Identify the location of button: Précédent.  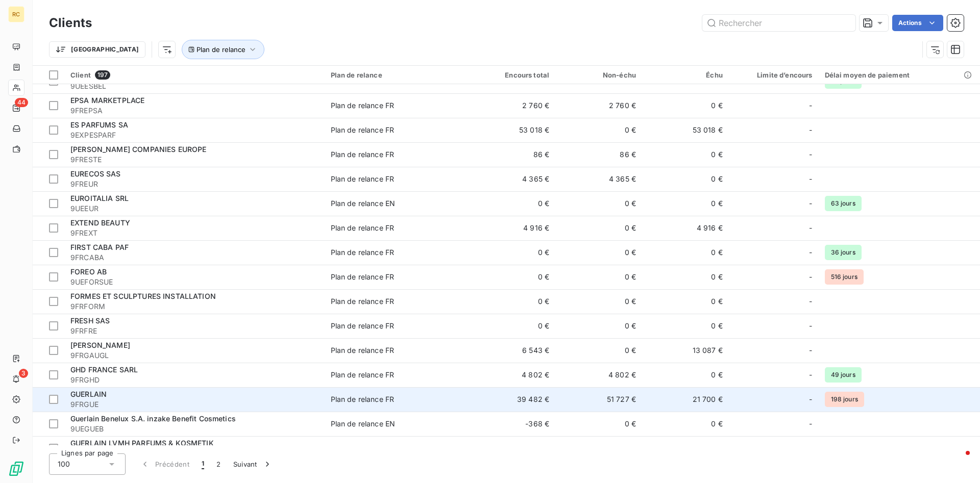
(164, 464).